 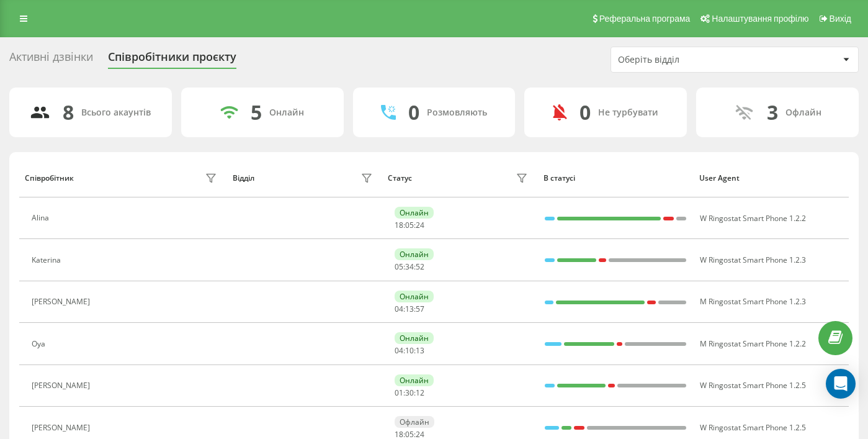 What do you see at coordinates (172, 60) in the screenshot?
I see `div: Співробітники проєкту` at bounding box center [172, 60].